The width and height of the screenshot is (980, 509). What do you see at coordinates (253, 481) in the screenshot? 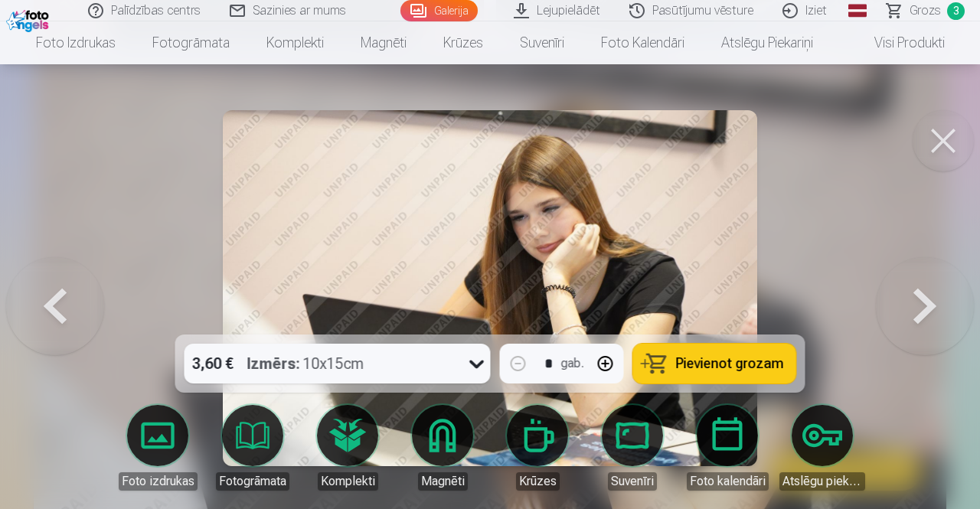
I see `div: Fotogrāmata` at bounding box center [253, 481].